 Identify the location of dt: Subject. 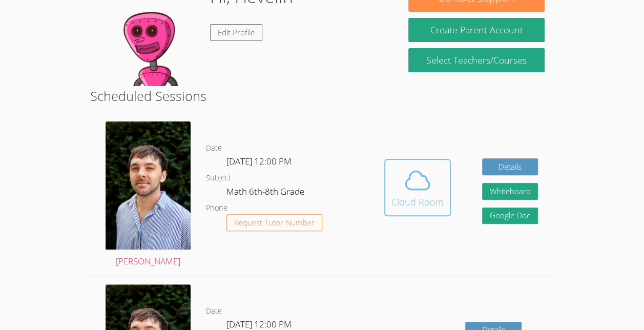
(218, 178).